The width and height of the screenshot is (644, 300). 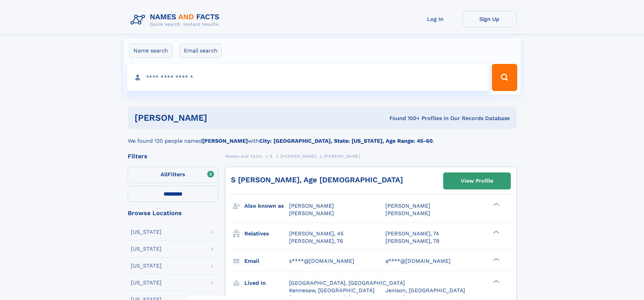 What do you see at coordinates (173, 156) in the screenshot?
I see `div: Filters` at bounding box center [173, 156].